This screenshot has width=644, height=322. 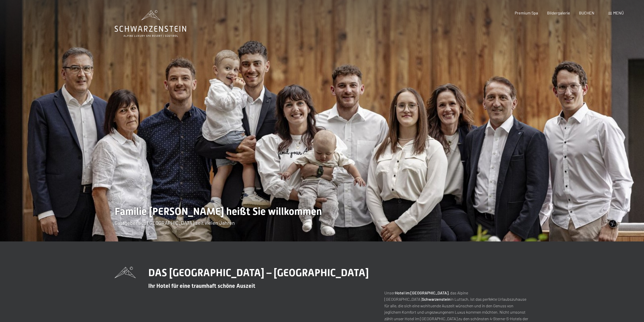 I want to click on span: BUCHEN, so click(x=587, y=13).